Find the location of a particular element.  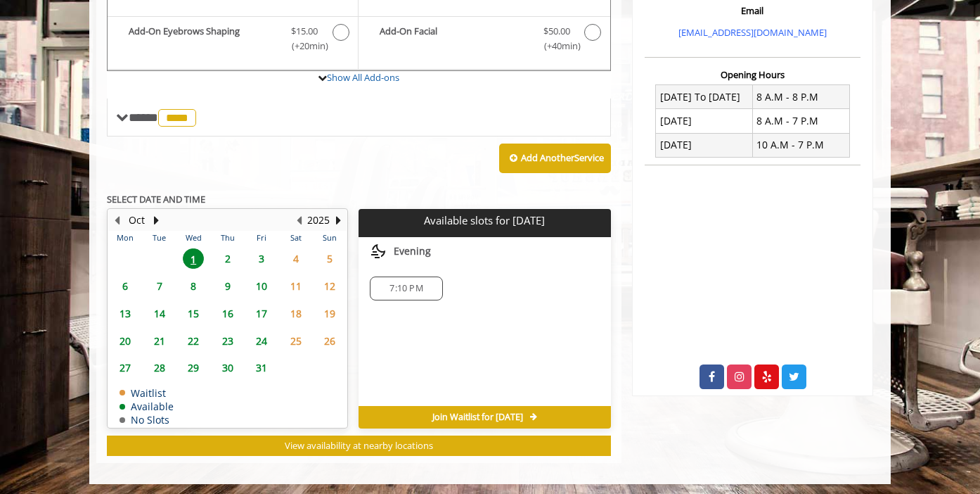

span: 7 is located at coordinates (160, 285).